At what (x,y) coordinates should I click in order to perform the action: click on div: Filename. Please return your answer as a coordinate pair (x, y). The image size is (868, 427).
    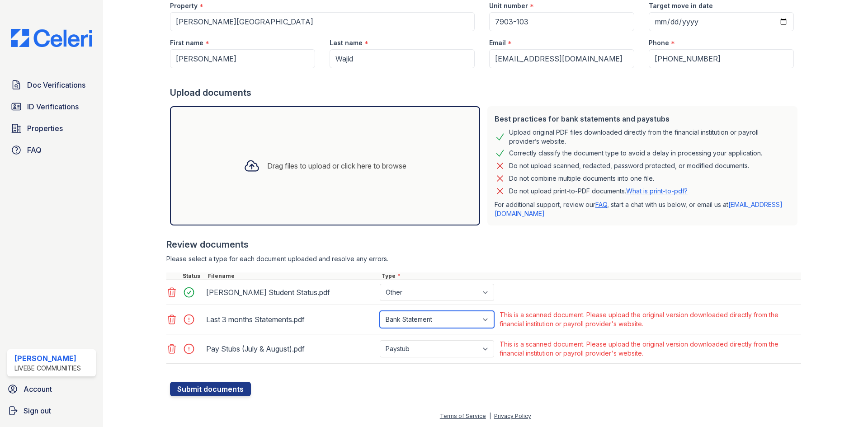
    Looking at the image, I should click on (293, 276).